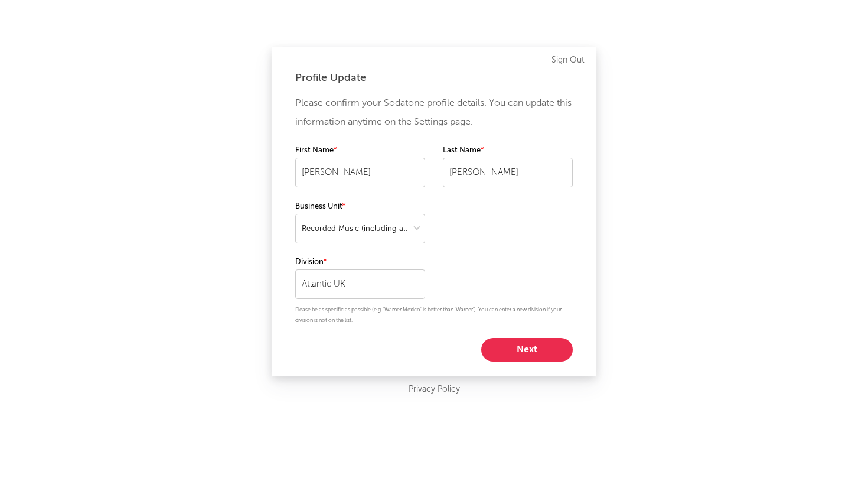 This screenshot has width=868, height=491. Describe the element at coordinates (527, 350) in the screenshot. I see `button: Next` at that location.